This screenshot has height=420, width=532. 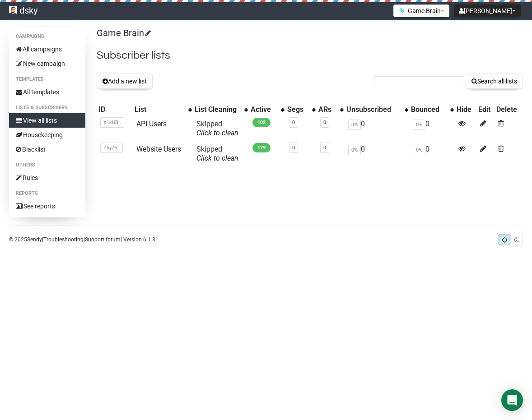 What do you see at coordinates (485, 110) in the screenshot?
I see `div: Edit` at bounding box center [485, 110].